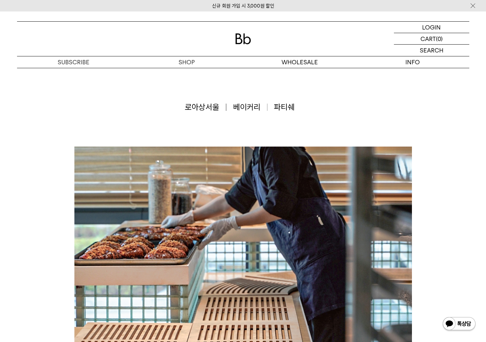  What do you see at coordinates (428, 39) in the screenshot?
I see `p: CART` at bounding box center [428, 39].